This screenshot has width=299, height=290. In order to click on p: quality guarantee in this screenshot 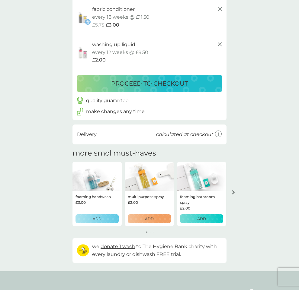, I will do `click(107, 101)`.